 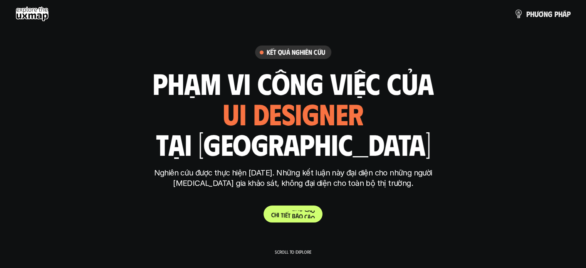 I want to click on span: C, so click(x=273, y=207).